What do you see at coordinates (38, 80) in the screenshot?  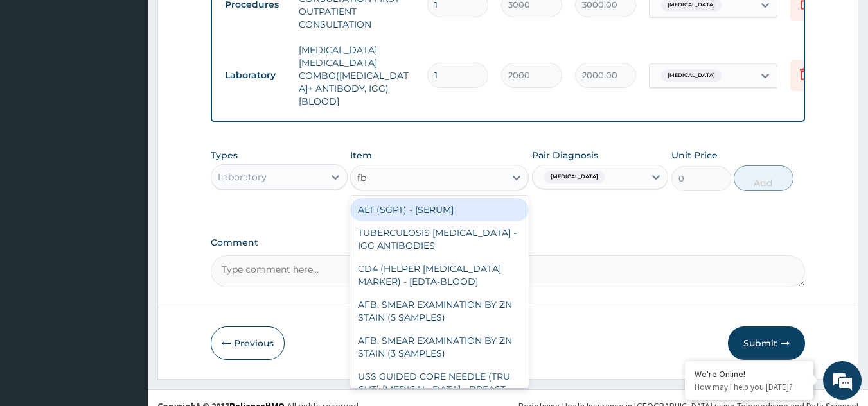 I see `img: d_794563401_company_1708531726252_794563401` at bounding box center [38, 80].